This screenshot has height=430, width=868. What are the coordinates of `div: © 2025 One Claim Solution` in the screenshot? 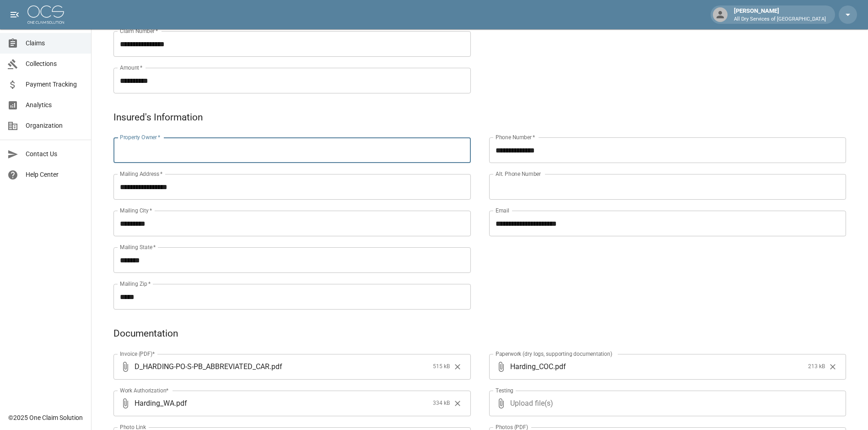 It's located at (45, 417).